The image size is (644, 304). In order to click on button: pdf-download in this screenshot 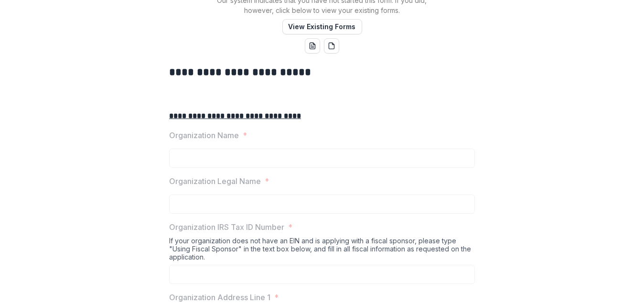, I will do `click(332, 46)`.